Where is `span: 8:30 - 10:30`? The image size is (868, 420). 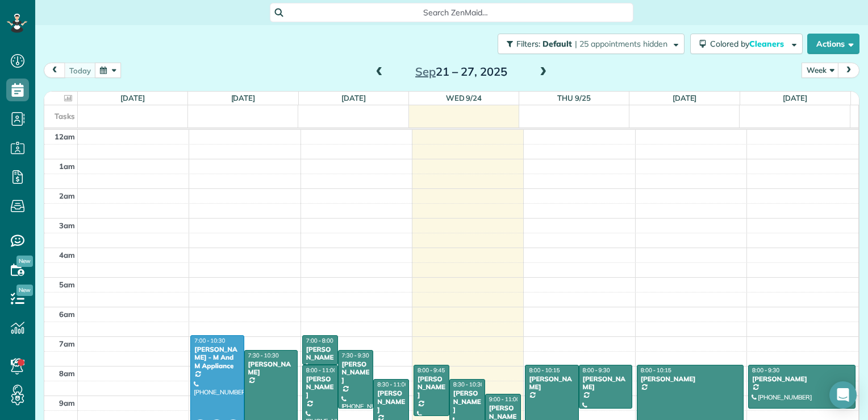 span: 8:30 - 10:30 is located at coordinates (468, 384).